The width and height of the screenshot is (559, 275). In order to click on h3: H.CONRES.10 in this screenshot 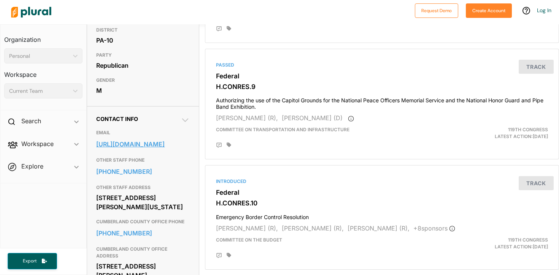, I will do `click(382, 203)`.